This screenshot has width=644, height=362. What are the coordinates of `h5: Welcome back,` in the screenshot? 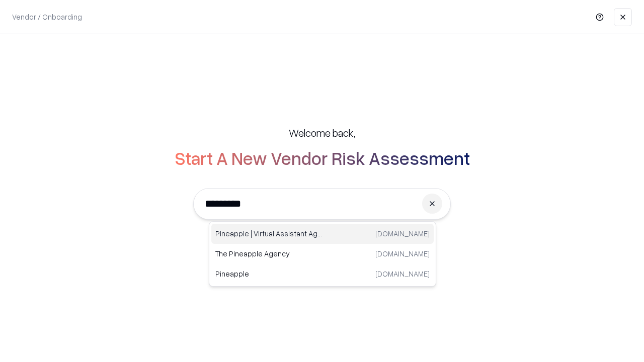 It's located at (322, 133).